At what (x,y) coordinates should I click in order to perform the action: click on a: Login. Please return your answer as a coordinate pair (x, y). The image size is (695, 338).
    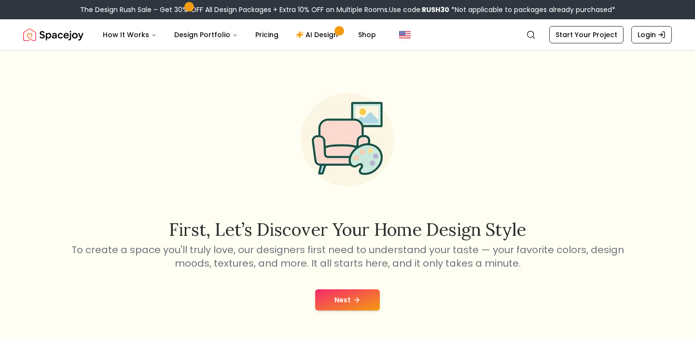
    Looking at the image, I should click on (651, 35).